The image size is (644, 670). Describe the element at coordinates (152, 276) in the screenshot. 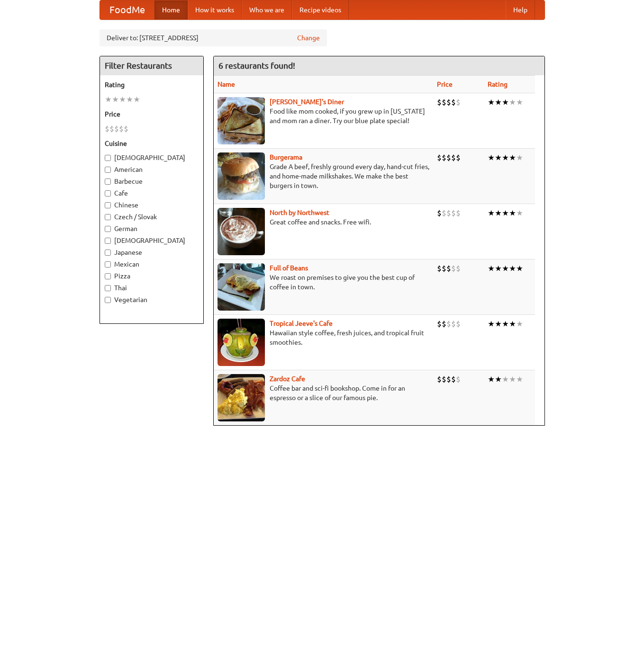

I see `label: Pizza` at that location.